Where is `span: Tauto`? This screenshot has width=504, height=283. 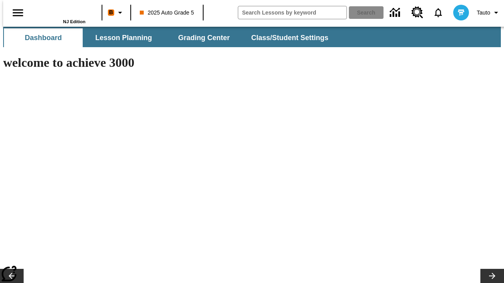
span: Tauto is located at coordinates (483, 13).